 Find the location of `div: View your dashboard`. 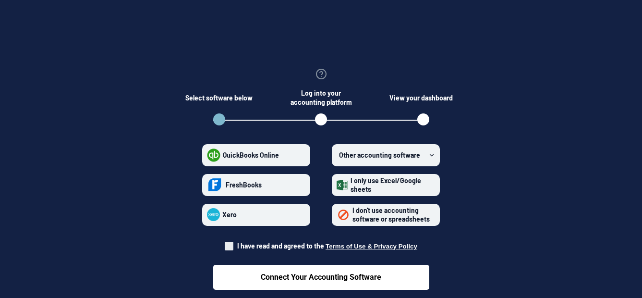

div: View your dashboard is located at coordinates (423, 97).